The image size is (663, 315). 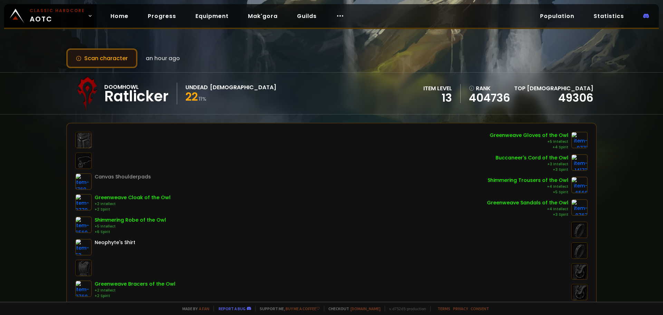 What do you see at coordinates (579, 185) in the screenshot?
I see `img: item-6568` at bounding box center [579, 185].